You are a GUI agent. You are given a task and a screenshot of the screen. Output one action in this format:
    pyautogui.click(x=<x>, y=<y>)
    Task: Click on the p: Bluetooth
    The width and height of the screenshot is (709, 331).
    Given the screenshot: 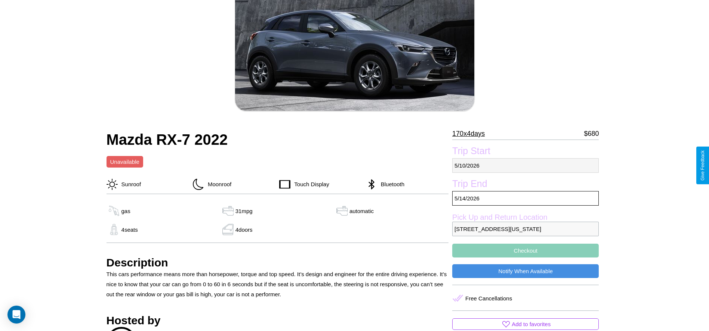 What is the action you would take?
    pyautogui.click(x=390, y=184)
    